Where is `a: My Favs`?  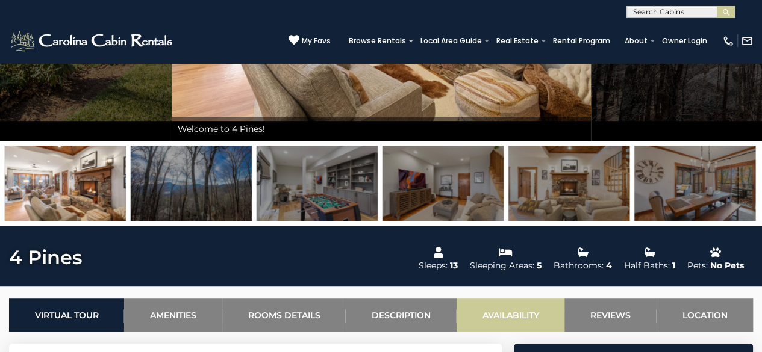 a: My Favs is located at coordinates (310, 40).